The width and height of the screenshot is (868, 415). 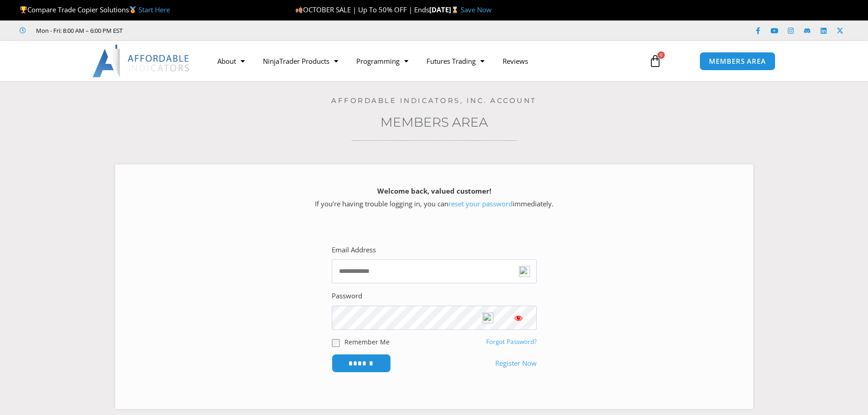 I want to click on a: Futures Trading, so click(x=455, y=61).